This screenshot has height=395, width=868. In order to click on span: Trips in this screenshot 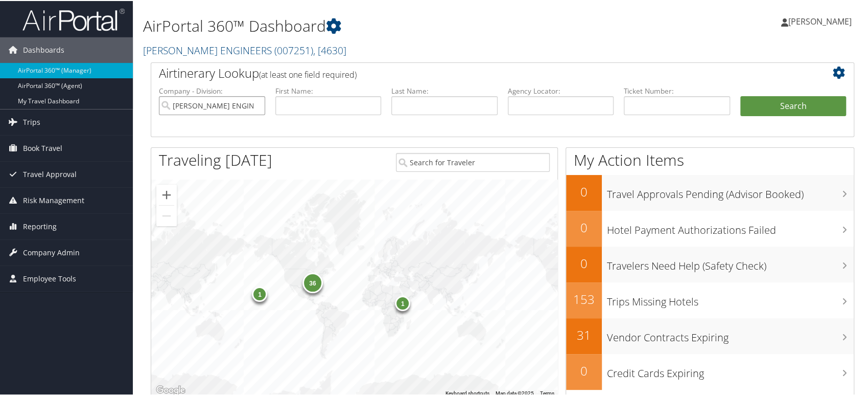, I will do `click(32, 121)`.